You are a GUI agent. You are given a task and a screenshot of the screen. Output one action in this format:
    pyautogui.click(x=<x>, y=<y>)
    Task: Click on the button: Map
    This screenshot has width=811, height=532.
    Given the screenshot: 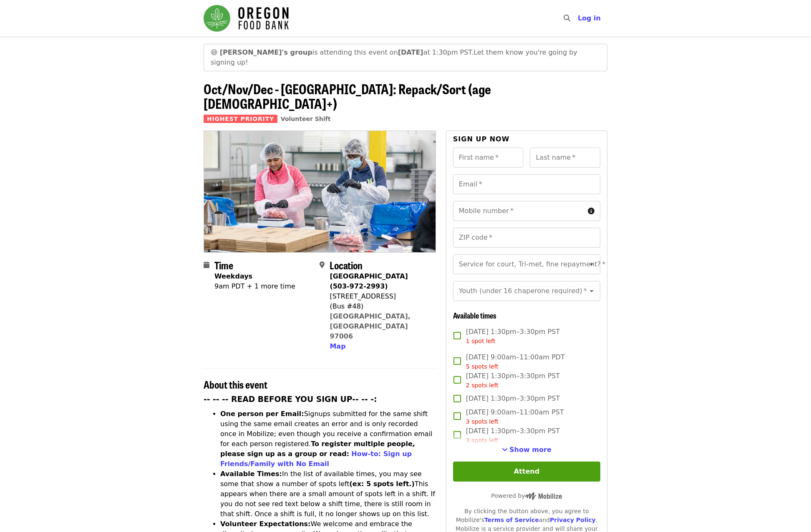 What is the action you would take?
    pyautogui.click(x=337, y=346)
    